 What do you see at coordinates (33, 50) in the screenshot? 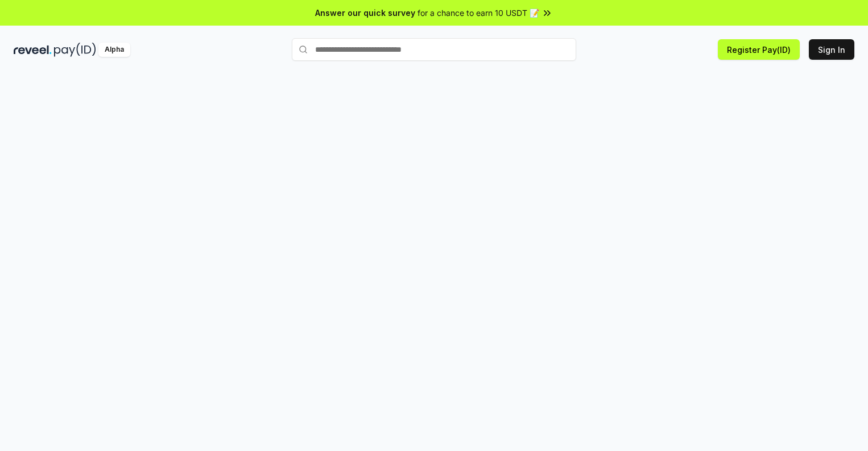
I see `img: reveel_dark` at bounding box center [33, 50].